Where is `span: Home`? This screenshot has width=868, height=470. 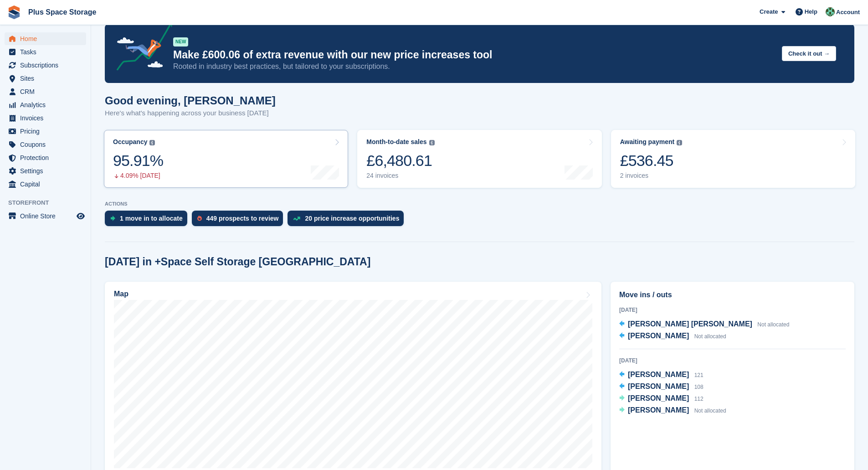 span: Home is located at coordinates (48, 39).